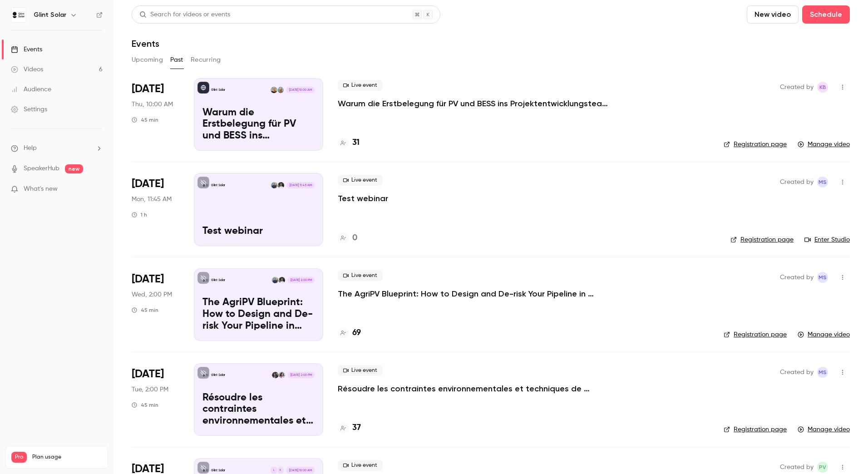 The width and height of the screenshot is (868, 474). Describe the element at coordinates (185, 15) in the screenshot. I see `div: Search for videos or events` at that location.